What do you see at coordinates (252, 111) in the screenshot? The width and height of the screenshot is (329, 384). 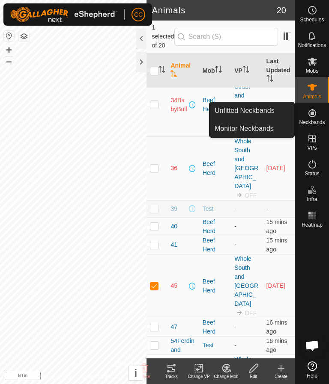 I see `a: Unfitted Neckbands` at bounding box center [252, 111].